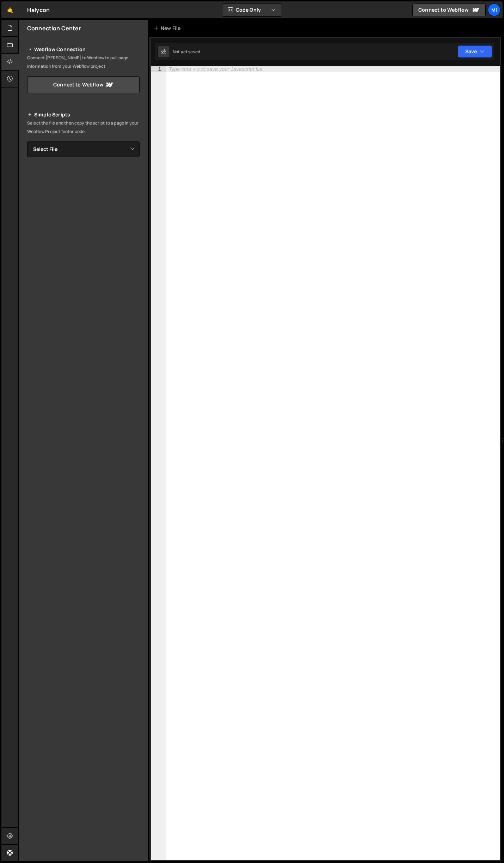 This screenshot has width=504, height=863. Describe the element at coordinates (216, 69) in the screenshot. I see `div: Type cmd + s to save your Javascript file.` at that location.